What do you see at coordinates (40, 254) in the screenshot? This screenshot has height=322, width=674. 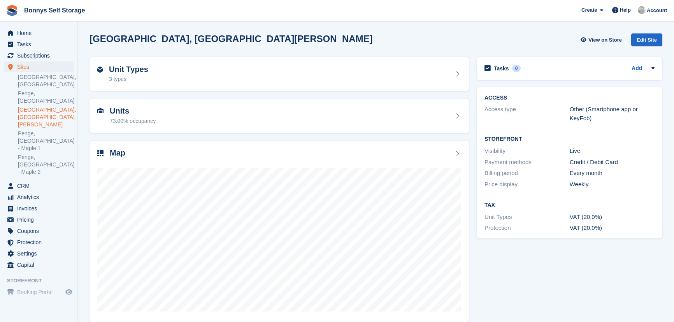 I see `span: Settings` at bounding box center [40, 254].